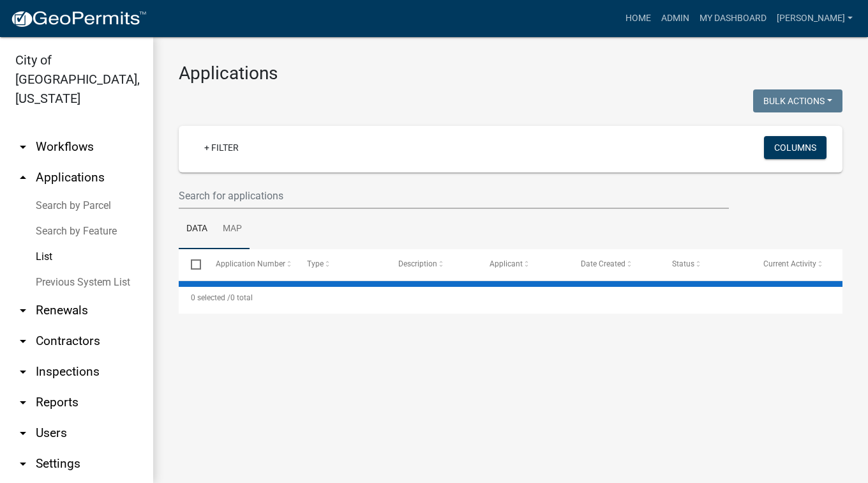 Image resolution: width=868 pixels, height=483 pixels. I want to click on a: Home, so click(638, 19).